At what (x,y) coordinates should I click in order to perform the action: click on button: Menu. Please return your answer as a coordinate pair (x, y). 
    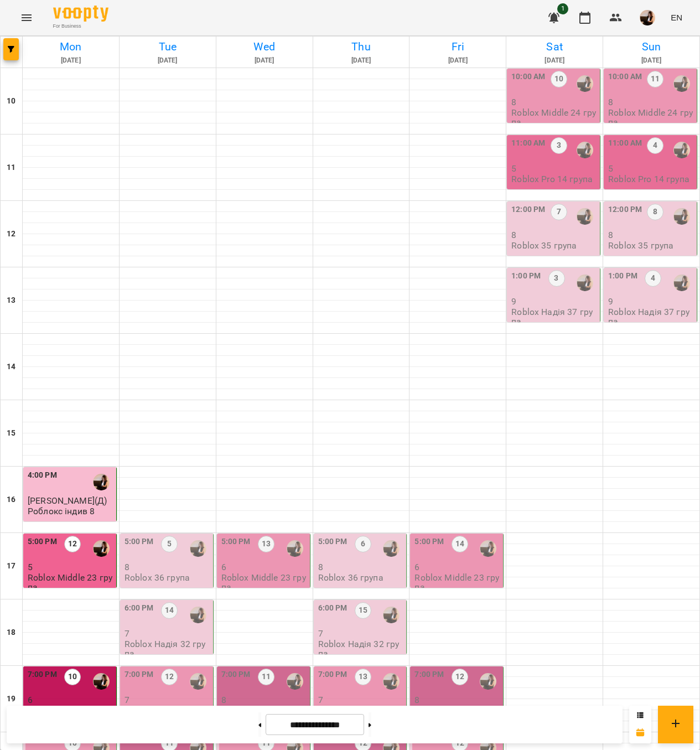
    Looking at the image, I should click on (26, 18).